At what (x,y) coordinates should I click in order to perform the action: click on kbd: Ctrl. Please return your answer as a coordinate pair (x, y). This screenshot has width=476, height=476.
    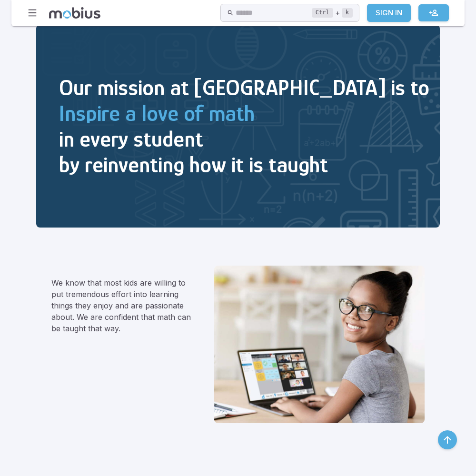
    Looking at the image, I should click on (322, 13).